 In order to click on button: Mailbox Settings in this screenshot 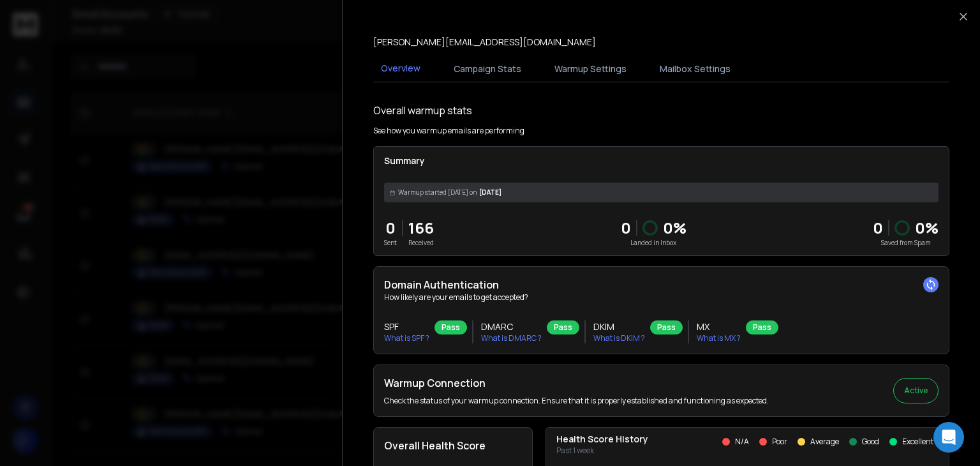, I will do `click(695, 69)`.